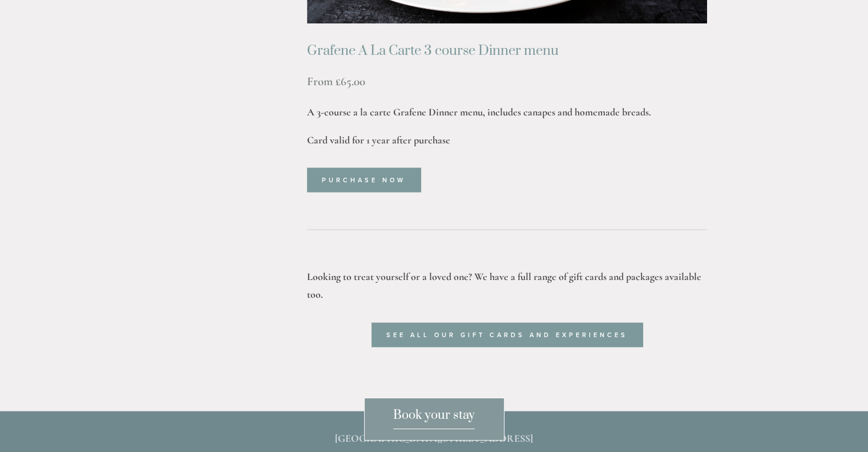 This screenshot has width=868, height=452. What do you see at coordinates (363, 180) in the screenshot?
I see `a: Purchase now` at bounding box center [363, 180].